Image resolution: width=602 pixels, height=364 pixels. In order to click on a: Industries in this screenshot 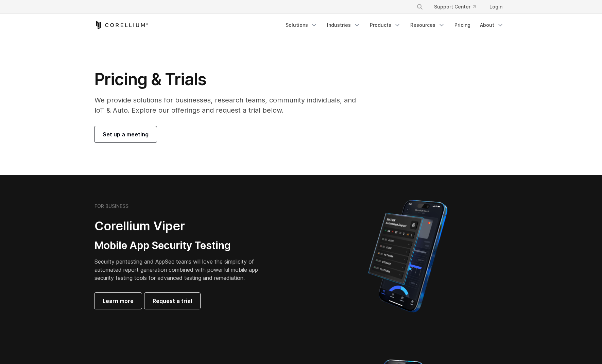, I will do `click(344, 25)`.